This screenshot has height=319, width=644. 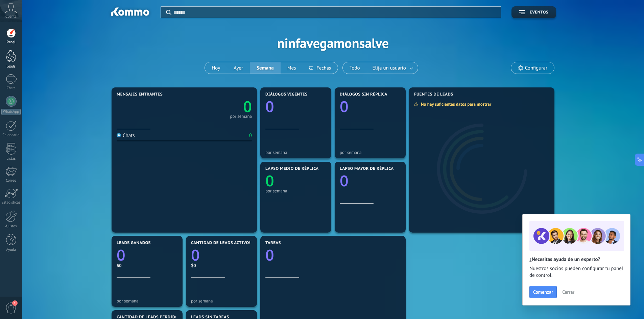 What do you see at coordinates (355, 68) in the screenshot?
I see `button: Todo` at bounding box center [355, 68].